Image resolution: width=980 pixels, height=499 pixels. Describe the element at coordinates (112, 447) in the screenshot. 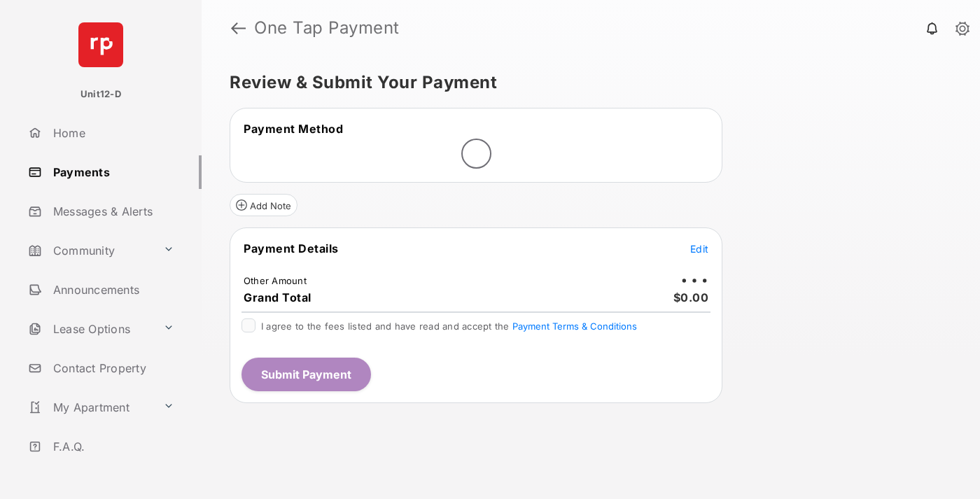

I see `a: F.A.Q.` at that location.